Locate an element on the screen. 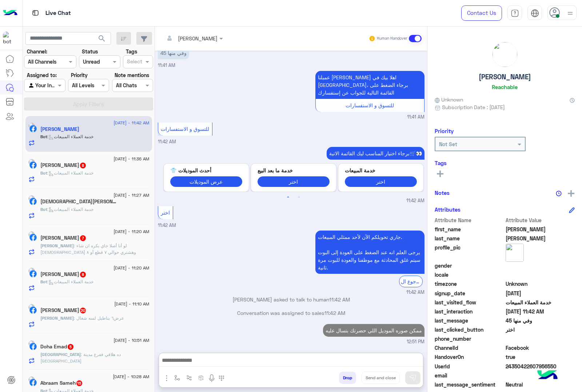 This screenshot has width=582, height=392. p: خدمة المبيعات is located at coordinates (381, 171).